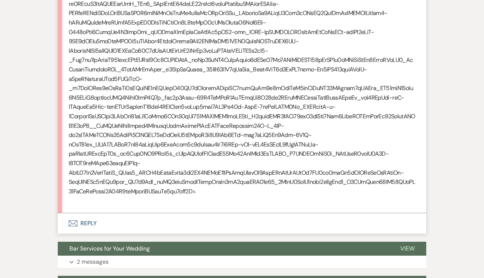 Image resolution: width=484 pixels, height=278 pixels. I want to click on button: 2 messages, so click(242, 262).